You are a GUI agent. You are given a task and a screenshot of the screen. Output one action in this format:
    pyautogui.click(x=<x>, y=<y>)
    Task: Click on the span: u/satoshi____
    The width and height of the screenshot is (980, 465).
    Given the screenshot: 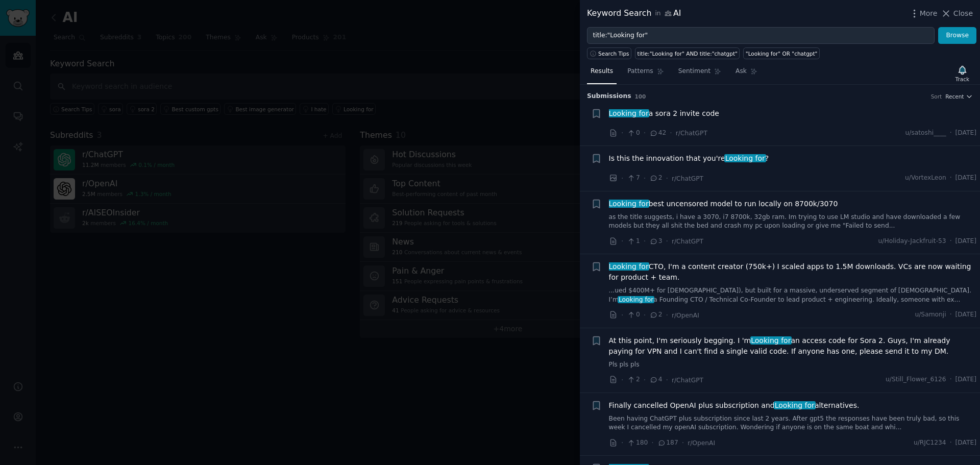 What is the action you would take?
    pyautogui.click(x=926, y=134)
    